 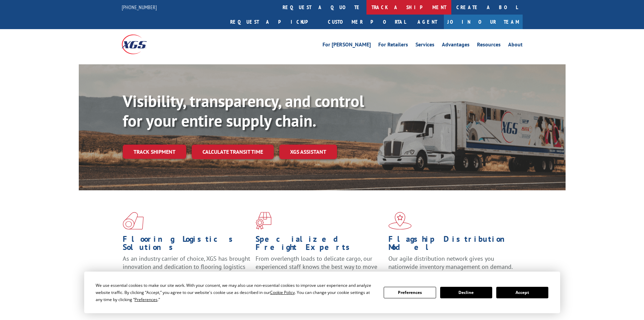 What do you see at coordinates (393, 46) in the screenshot?
I see `a: For Retailers` at bounding box center [393, 46].